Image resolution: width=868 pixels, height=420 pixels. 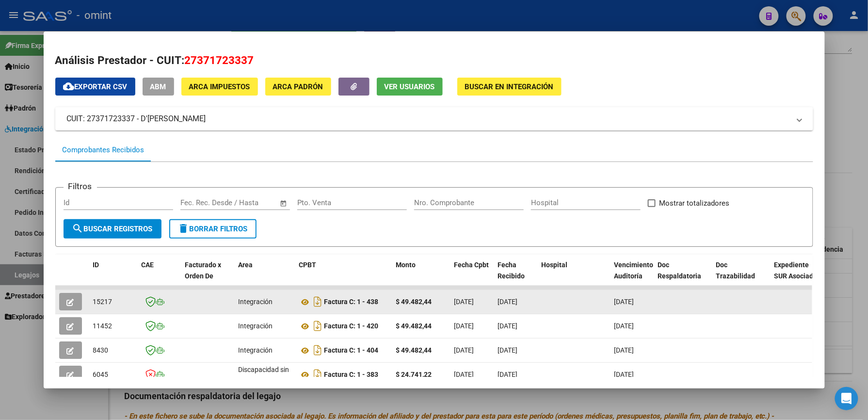 I want to click on div: Open Intercom Messenger, so click(x=847, y=398).